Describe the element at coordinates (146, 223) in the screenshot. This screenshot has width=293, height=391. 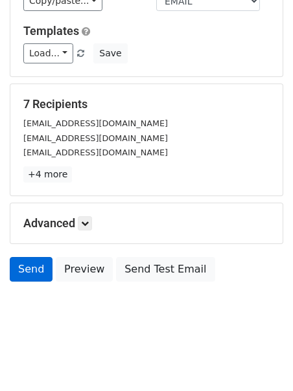
I see `h5: Advanced` at that location.